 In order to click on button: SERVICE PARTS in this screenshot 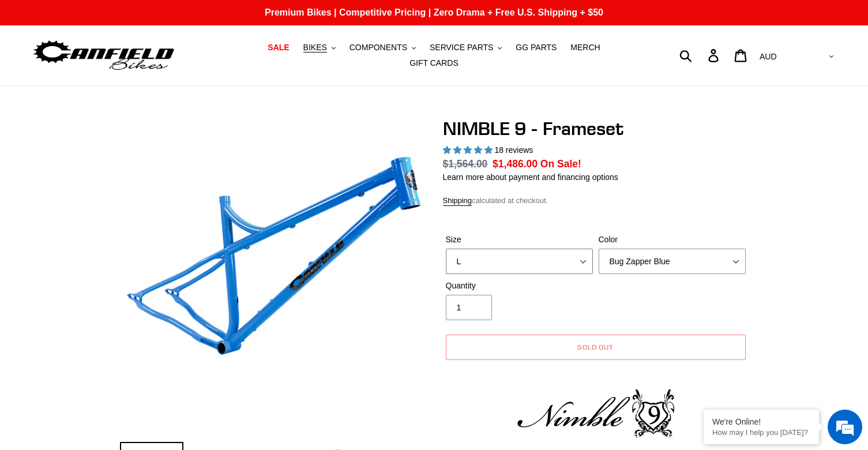, I will do `click(465, 47)`.